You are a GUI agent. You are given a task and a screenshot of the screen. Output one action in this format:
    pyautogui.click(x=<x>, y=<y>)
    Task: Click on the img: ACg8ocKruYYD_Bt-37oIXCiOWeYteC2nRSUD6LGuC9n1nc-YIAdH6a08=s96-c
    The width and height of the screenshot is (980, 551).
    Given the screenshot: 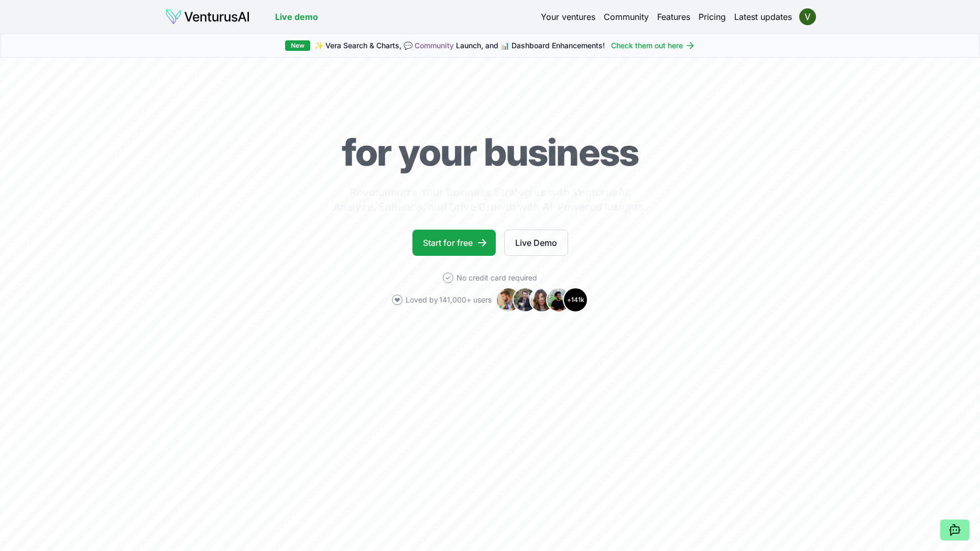 What is the action you would take?
    pyautogui.click(x=807, y=17)
    